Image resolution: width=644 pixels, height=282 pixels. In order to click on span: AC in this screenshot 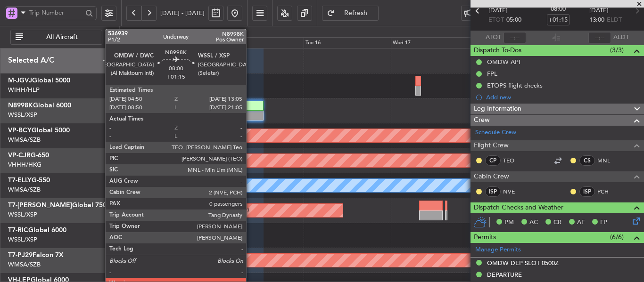, I will do `click(533, 223)`.